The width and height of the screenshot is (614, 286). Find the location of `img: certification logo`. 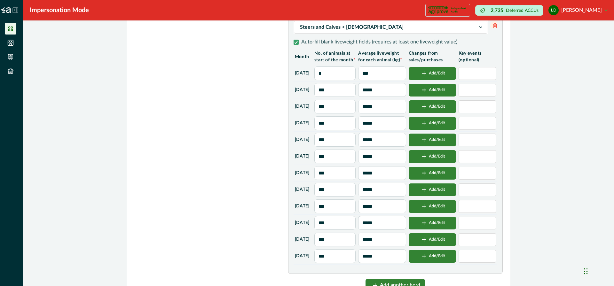

img: certification logo is located at coordinates (438, 10).